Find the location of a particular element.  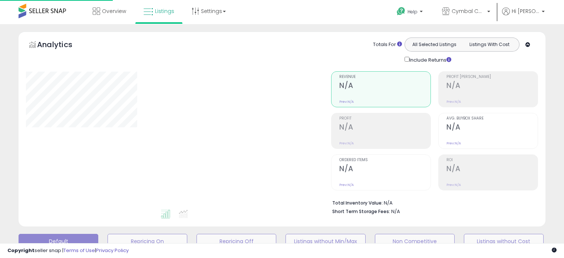

li: N/A is located at coordinates (432, 202).